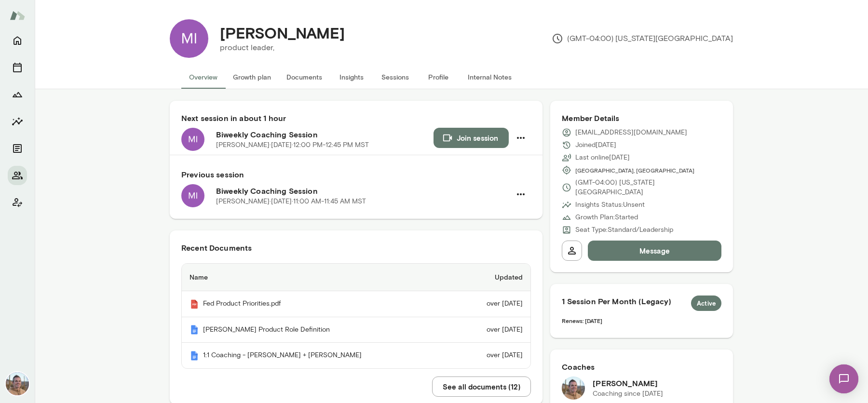 This screenshot has width=868, height=403. What do you see at coordinates (641, 118) in the screenshot?
I see `h6: Member Details` at bounding box center [641, 118].